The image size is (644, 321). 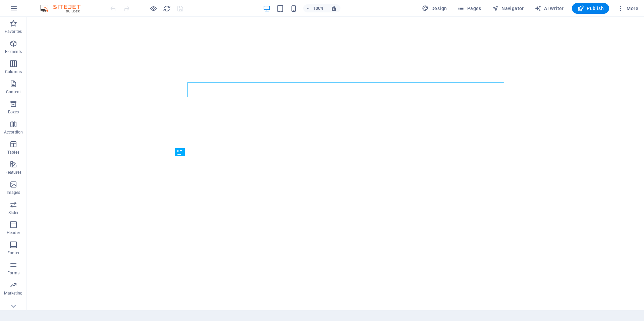 I want to click on button: 100%, so click(x=315, y=8).